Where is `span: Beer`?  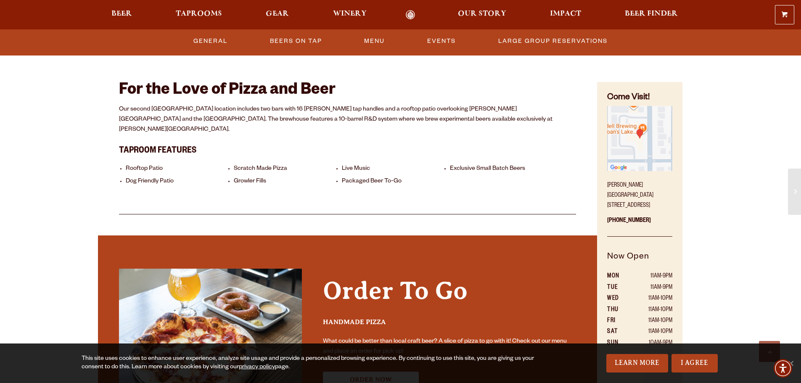 span: Beer is located at coordinates (121, 14).